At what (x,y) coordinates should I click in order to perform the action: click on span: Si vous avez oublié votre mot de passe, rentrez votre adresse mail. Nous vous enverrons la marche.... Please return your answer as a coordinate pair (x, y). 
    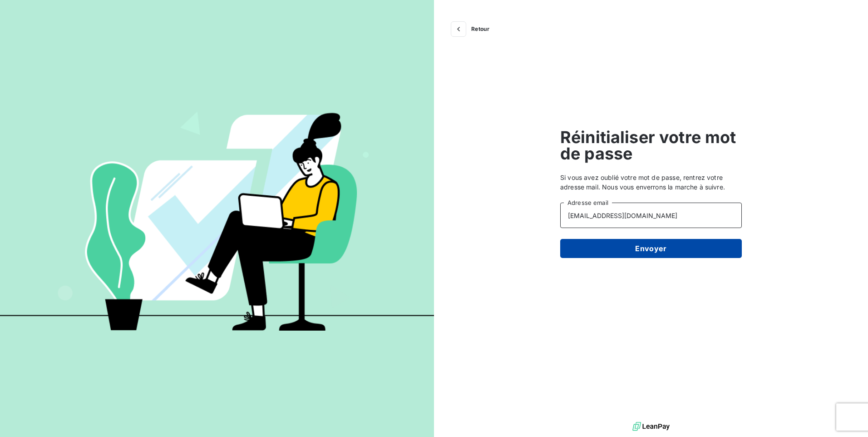
    Looking at the image, I should click on (651, 182).